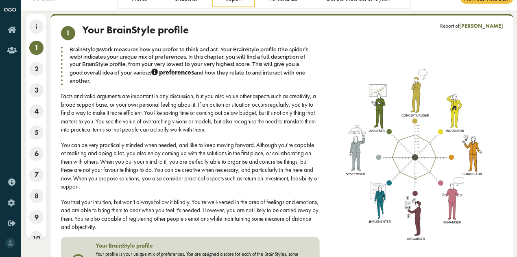 The height and width of the screenshot is (257, 517). Describe the element at coordinates (36, 90) in the screenshot. I see `span: 3` at that location.